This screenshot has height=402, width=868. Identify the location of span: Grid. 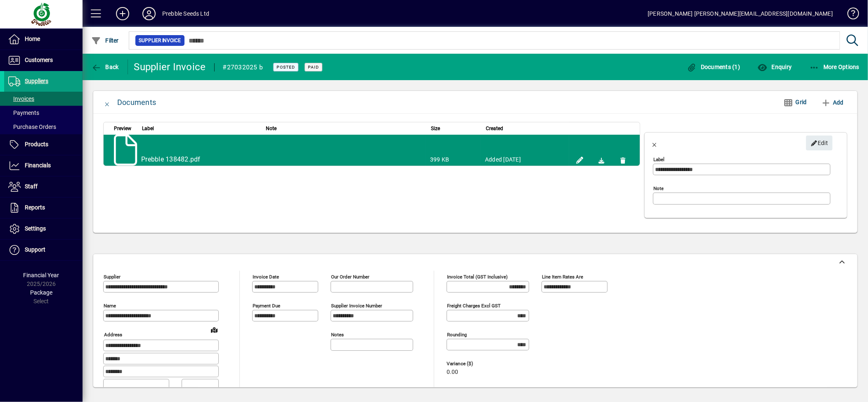
(795, 102).